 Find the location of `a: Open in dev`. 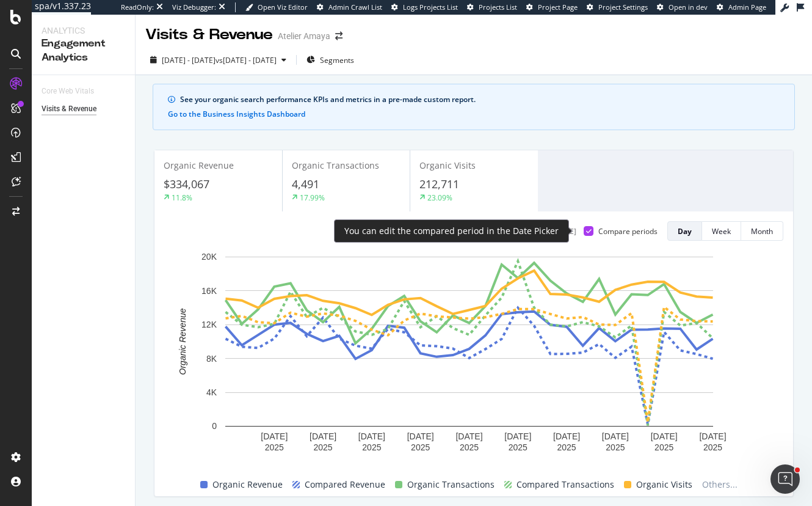

a: Open in dev is located at coordinates (682, 7).